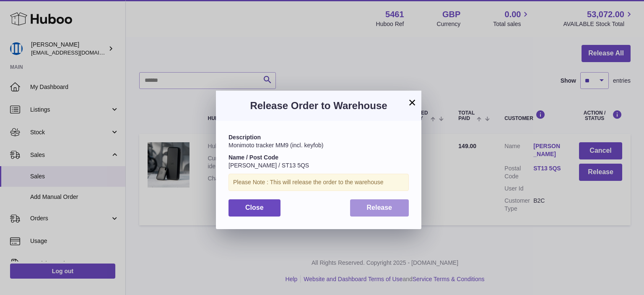  I want to click on div: Please Note : This will release the order to the warehouse, so click(318, 182).